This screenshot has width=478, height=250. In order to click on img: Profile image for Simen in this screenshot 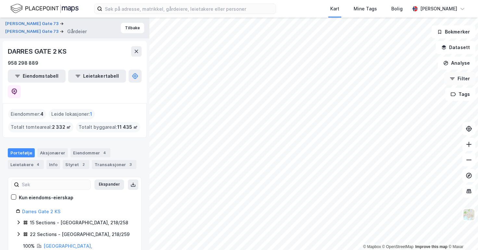, I will do `click(24, 9)`.